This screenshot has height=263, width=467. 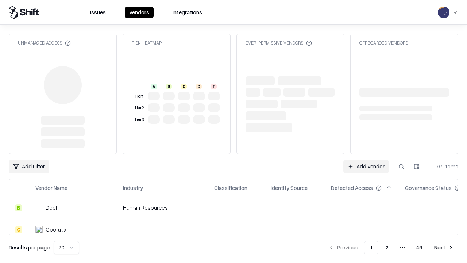 I want to click on button: Next, so click(x=444, y=247).